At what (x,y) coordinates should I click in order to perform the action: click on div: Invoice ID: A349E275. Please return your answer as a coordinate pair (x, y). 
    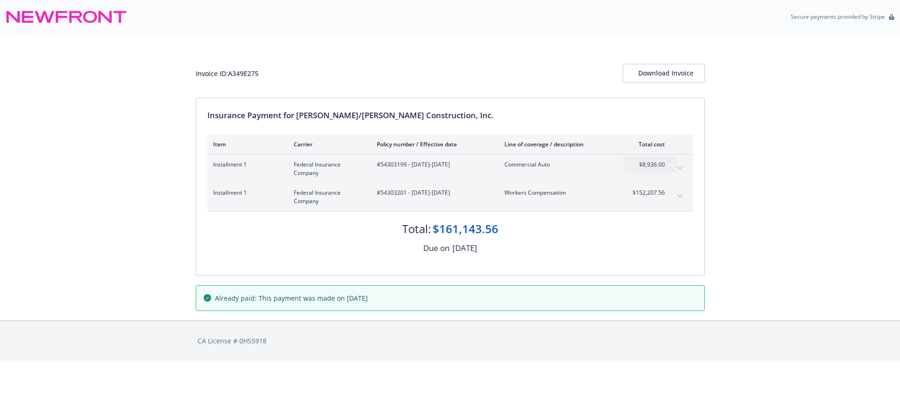
    Looking at the image, I should click on (227, 73).